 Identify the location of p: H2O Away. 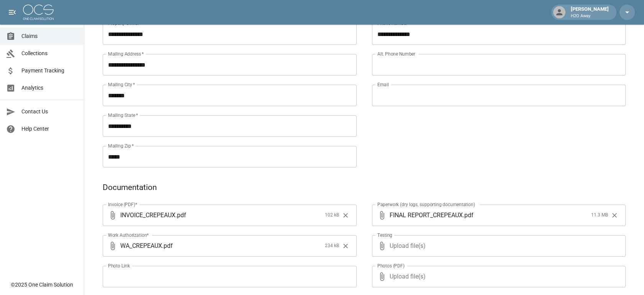
(590, 16).